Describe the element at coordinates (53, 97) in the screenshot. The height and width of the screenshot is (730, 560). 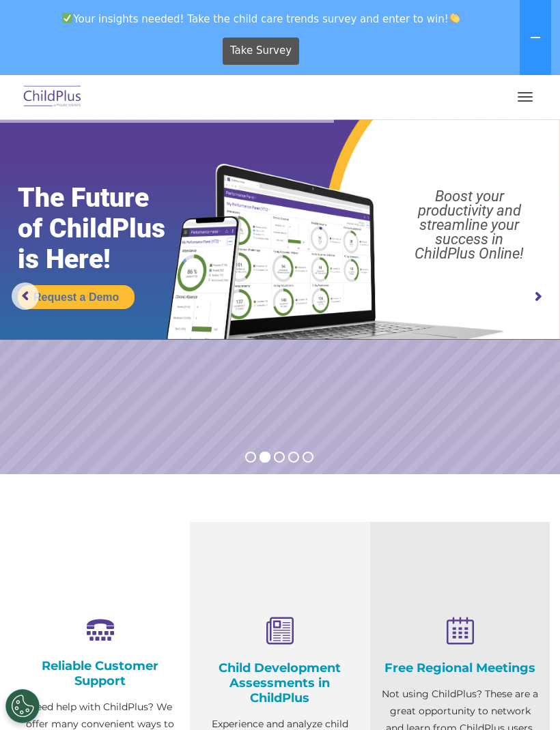
I see `img: ChildPlus by Procare Solutions` at that location.